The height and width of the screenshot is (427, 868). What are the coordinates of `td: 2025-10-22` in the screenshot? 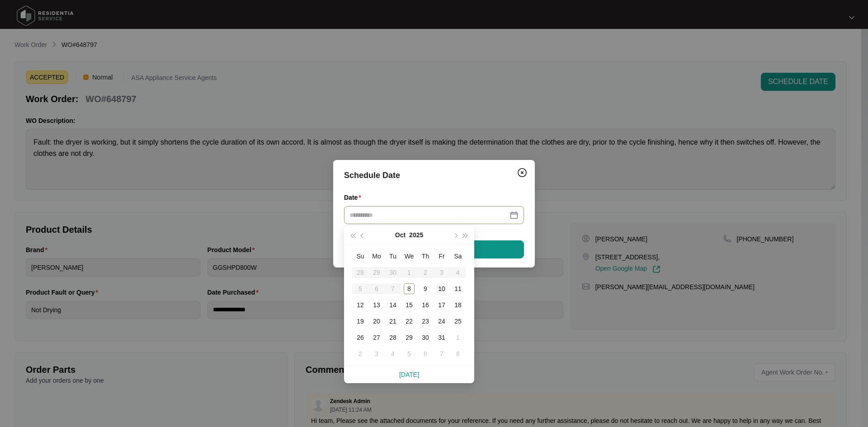 It's located at (409, 321).